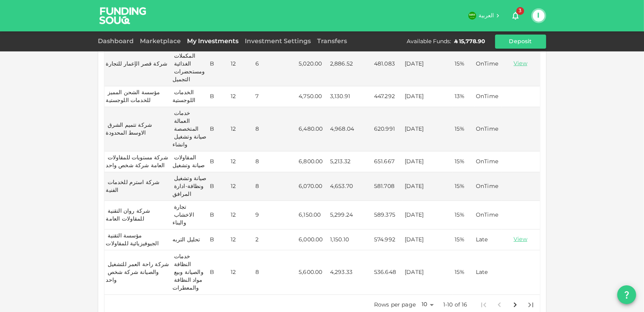 The width and height of the screenshot is (644, 312). Describe the element at coordinates (213, 41) in the screenshot. I see `a: My Investments` at that location.